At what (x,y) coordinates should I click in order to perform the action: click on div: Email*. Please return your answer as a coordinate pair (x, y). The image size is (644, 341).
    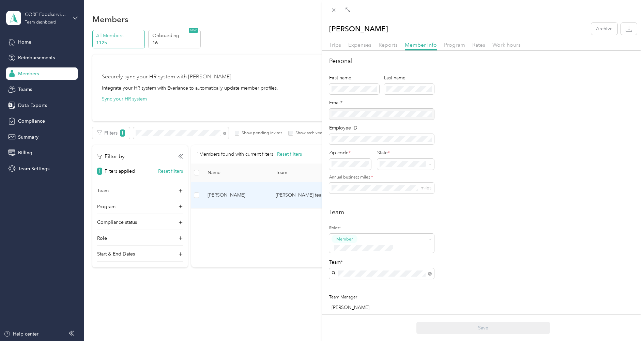
    Looking at the image, I should click on (382, 102).